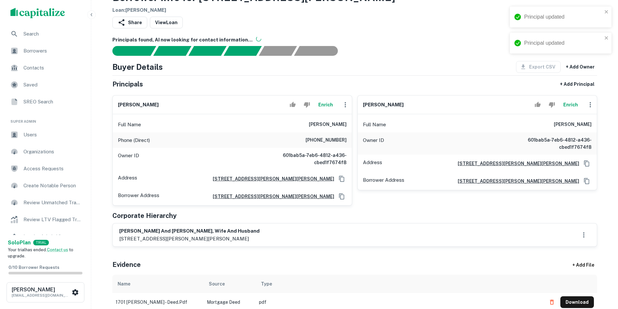 This screenshot has width=618, height=309. What do you see at coordinates (577, 302) in the screenshot?
I see `button: Download` at bounding box center [577, 302].